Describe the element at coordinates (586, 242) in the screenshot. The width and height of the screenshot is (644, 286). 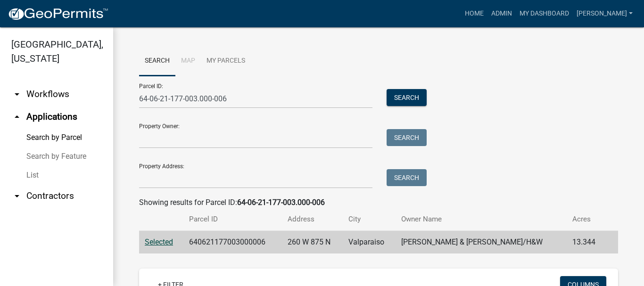
I see `td: 13.344` at that location.